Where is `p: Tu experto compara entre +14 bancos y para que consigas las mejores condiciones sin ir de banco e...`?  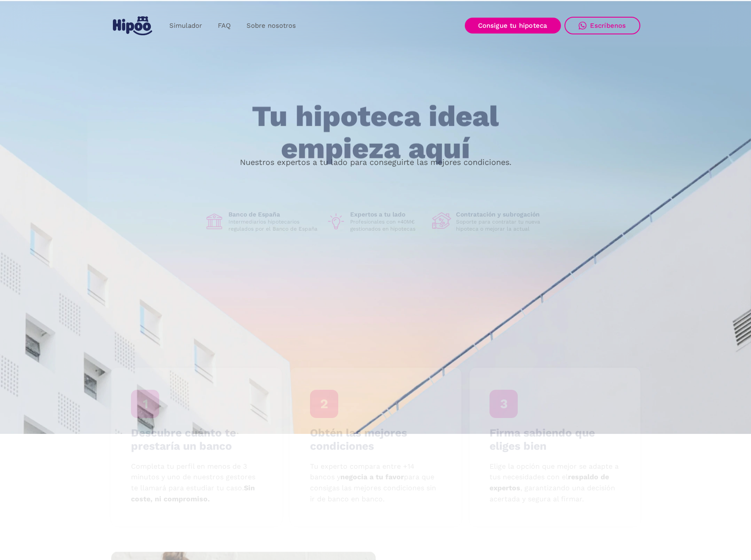 p: Tu experto compara entre +14 bancos y para que consigas las mejores condiciones sin ir de banco e... is located at coordinates (376, 482).